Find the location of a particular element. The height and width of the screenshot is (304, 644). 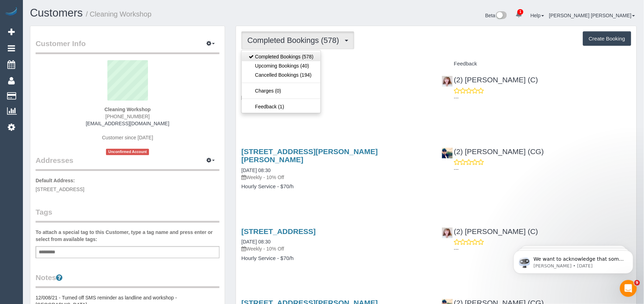

a: Feedback (1) is located at coordinates (281, 107).